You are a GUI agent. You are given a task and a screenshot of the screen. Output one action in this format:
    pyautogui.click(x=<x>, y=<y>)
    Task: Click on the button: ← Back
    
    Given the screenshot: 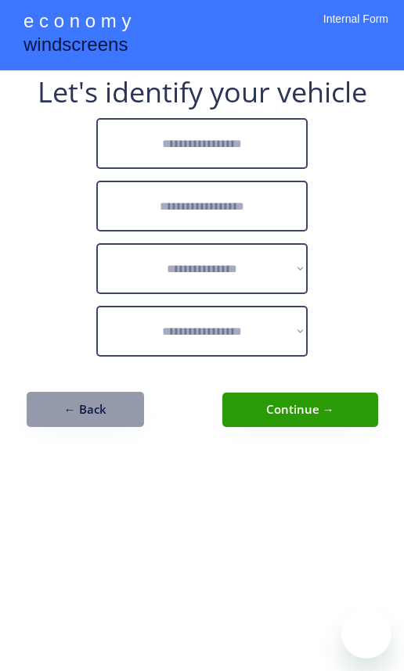 What is the action you would take?
    pyautogui.click(x=85, y=409)
    